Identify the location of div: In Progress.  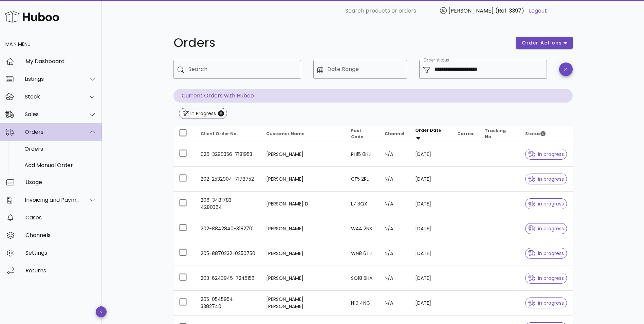
(202, 113).